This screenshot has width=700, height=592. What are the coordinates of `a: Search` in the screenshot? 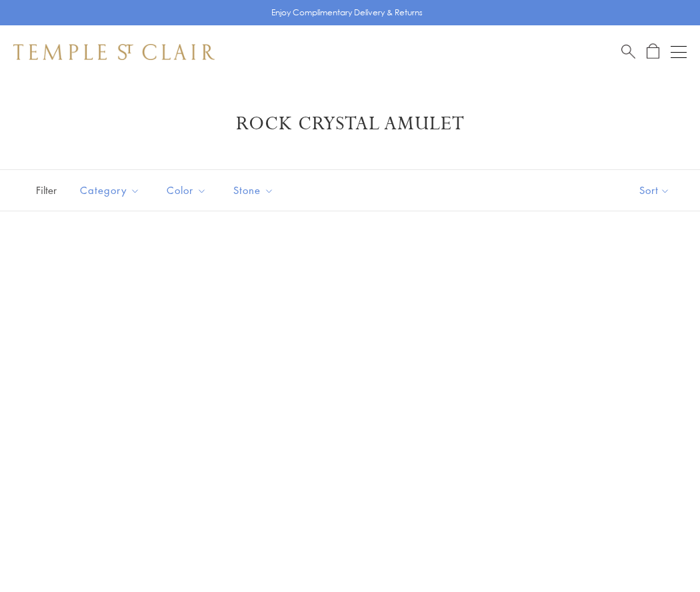 It's located at (628, 51).